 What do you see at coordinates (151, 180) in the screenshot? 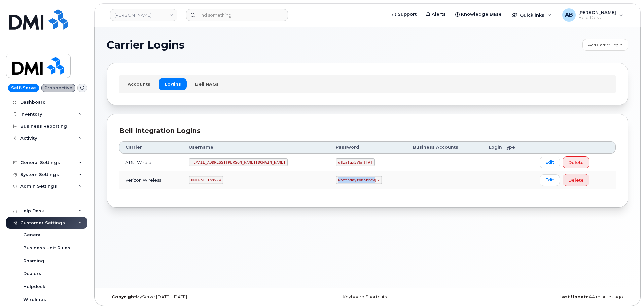
I see `td: Verizon Wireless` at bounding box center [151, 180].